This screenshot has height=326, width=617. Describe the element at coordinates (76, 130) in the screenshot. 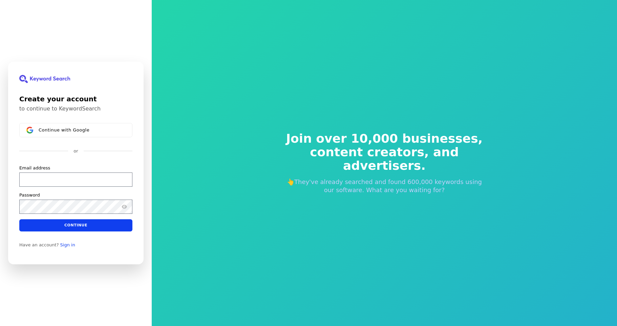

I see `button: Sign in with GoogleContinue with Google` at that location.